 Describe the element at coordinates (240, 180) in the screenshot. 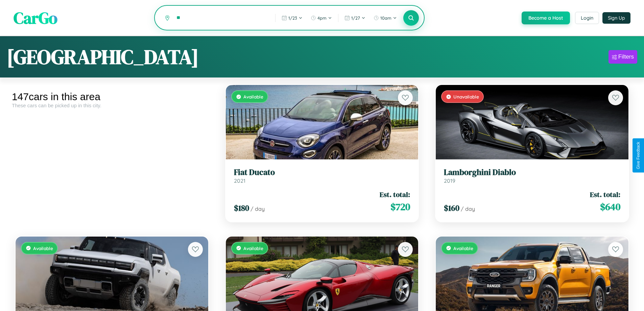

I see `span: 2021` at that location.